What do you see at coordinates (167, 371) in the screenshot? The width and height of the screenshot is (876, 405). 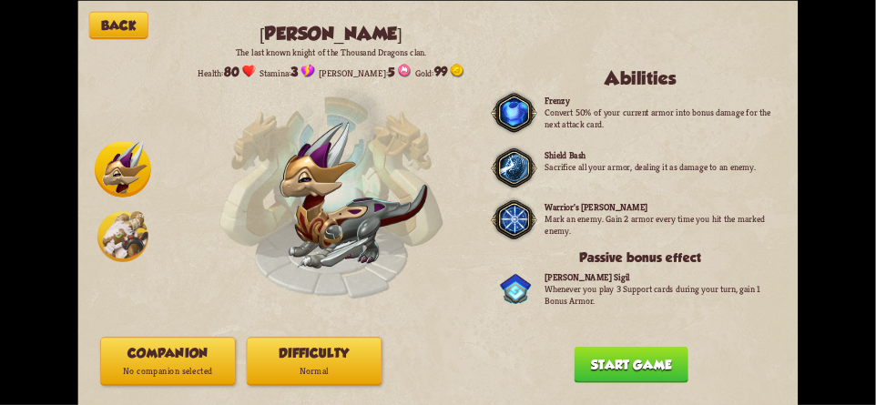 I see `p: No companion selected` at bounding box center [167, 371].